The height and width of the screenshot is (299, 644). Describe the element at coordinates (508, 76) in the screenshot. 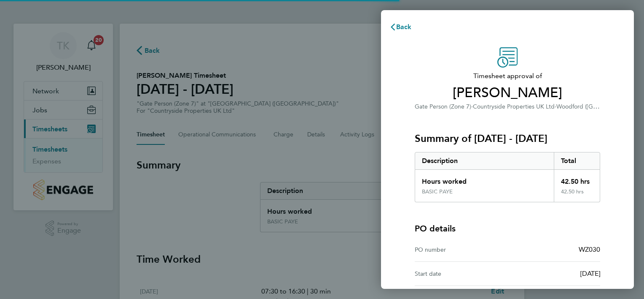

I see `span: Timesheet approval of` at that location.